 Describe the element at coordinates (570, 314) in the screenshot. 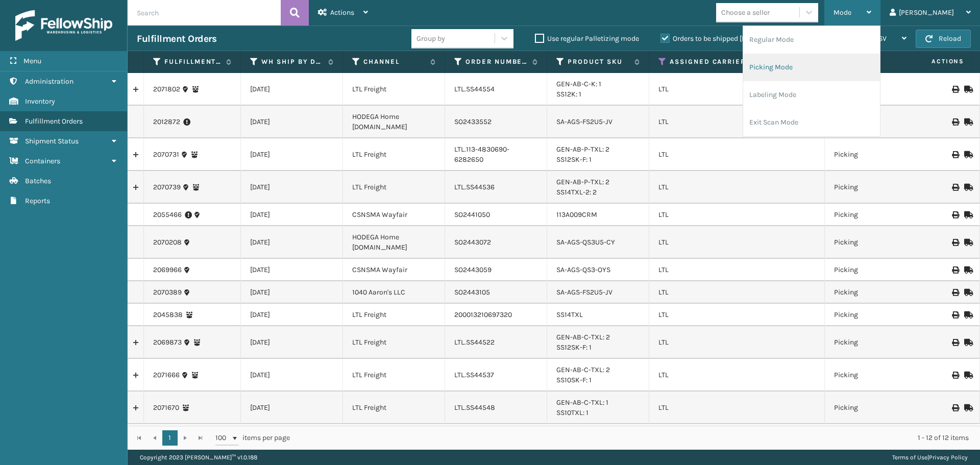

I see `a: SS14TXL` at that location.